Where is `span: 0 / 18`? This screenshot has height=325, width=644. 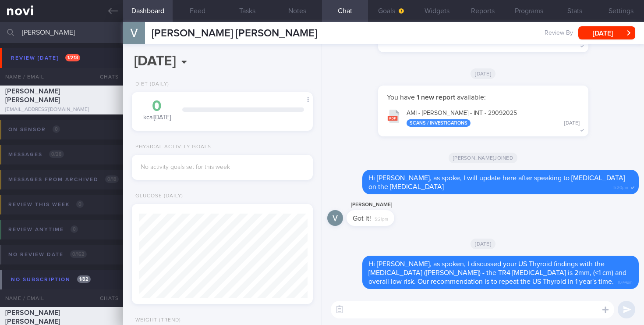
span: 0 / 18 is located at coordinates (112, 179).